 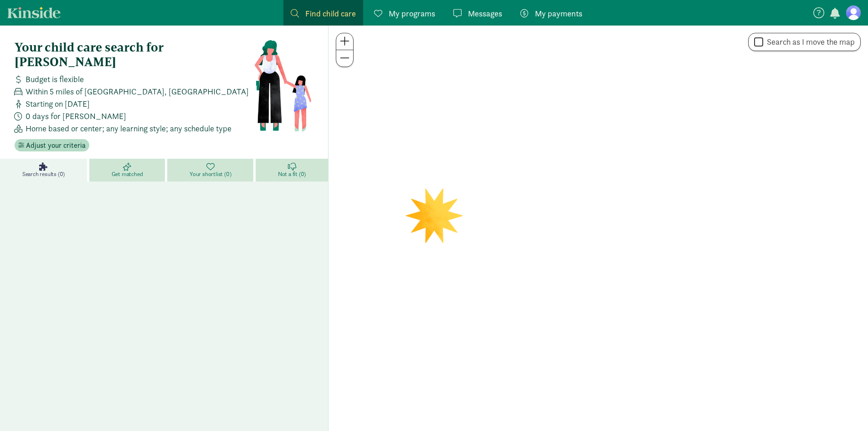 What do you see at coordinates (34, 12) in the screenshot?
I see `a: Kinside` at bounding box center [34, 12].